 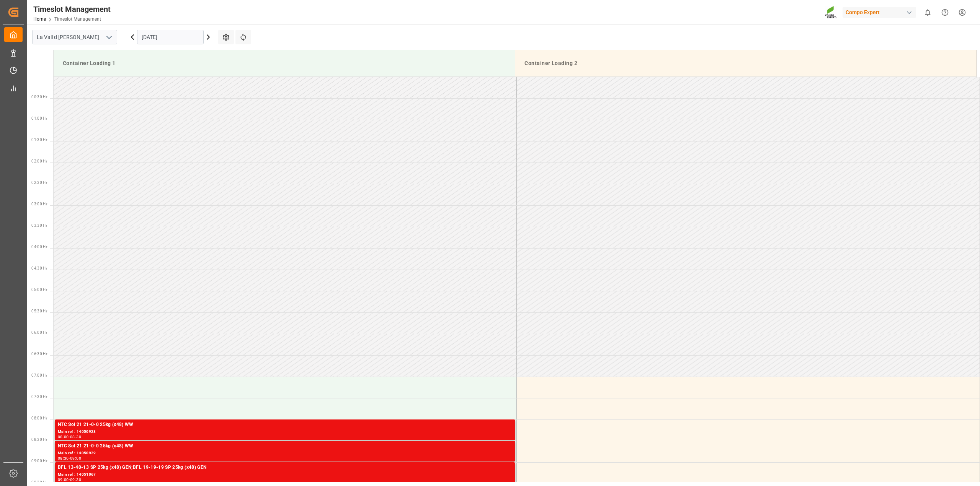 What do you see at coordinates (39, 96) in the screenshot?
I see `span: 00:30 Hr` at bounding box center [39, 96].